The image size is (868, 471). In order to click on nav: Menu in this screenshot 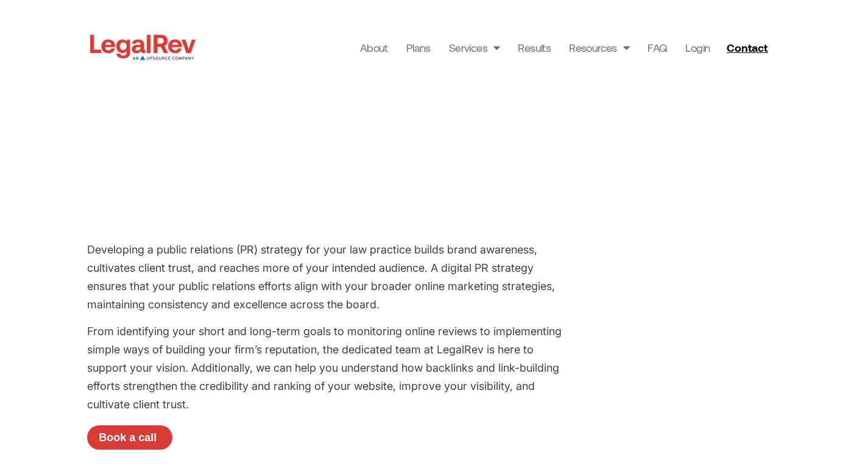, I will do `click(535, 48)`.